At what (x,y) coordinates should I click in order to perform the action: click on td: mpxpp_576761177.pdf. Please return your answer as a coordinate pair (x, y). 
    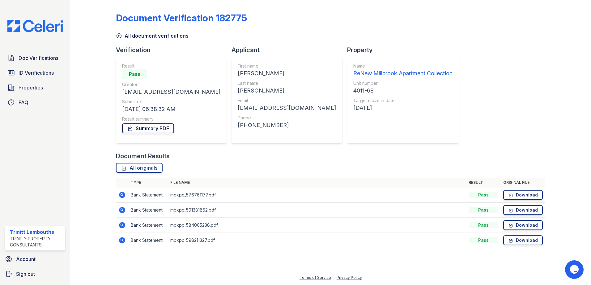
    Looking at the image, I should click on (317, 195).